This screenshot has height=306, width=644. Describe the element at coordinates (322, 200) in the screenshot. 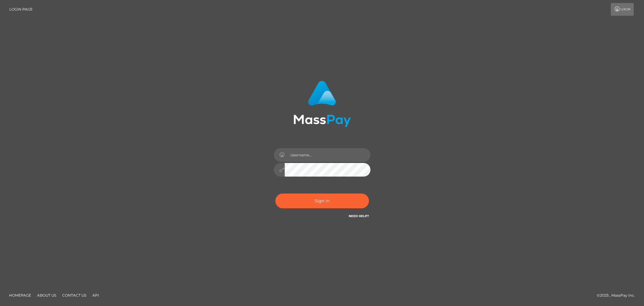

I see `button: Sign in` at that location.